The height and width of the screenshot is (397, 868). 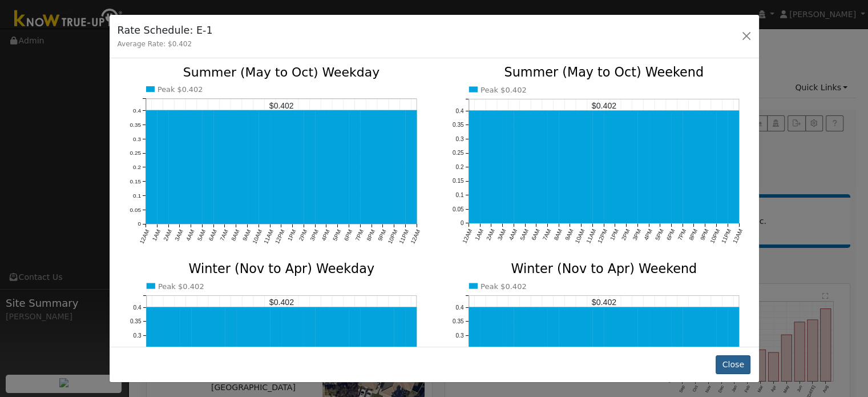 I want to click on text: Summer (May to Oct) Weekend, so click(x=604, y=73).